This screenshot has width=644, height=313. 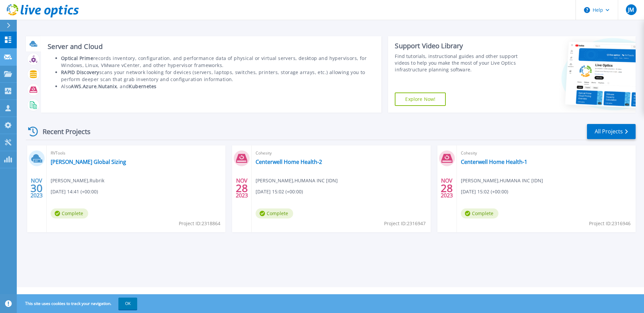 I want to click on b: Nutanix, so click(x=108, y=86).